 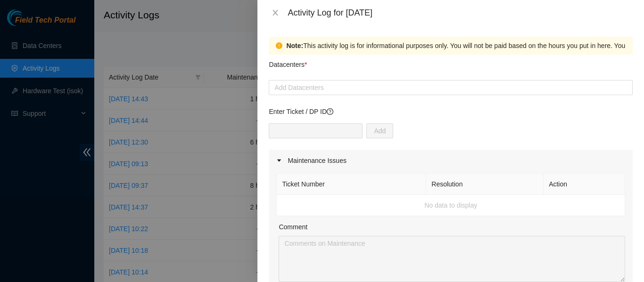 What do you see at coordinates (275, 13) in the screenshot?
I see `button: Close` at bounding box center [275, 13].